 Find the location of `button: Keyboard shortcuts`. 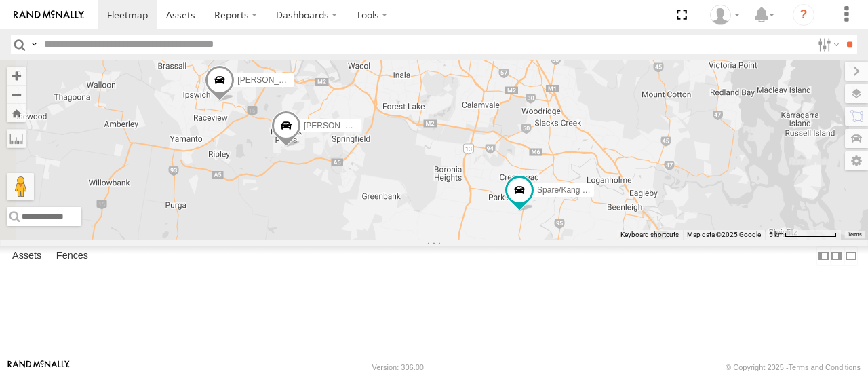

button: Keyboard shortcuts is located at coordinates (650, 235).